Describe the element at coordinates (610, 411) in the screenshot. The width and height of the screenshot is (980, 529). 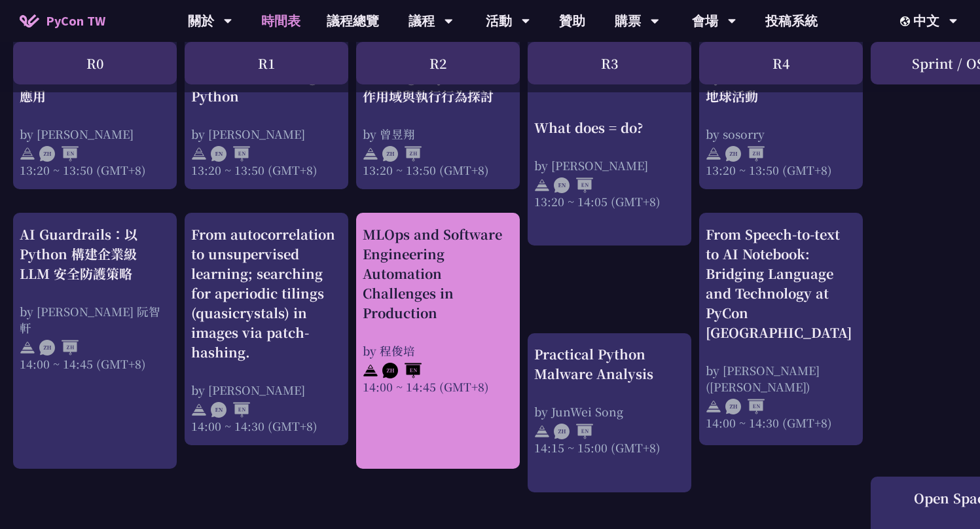
I see `div: by JunWei Song` at that location.